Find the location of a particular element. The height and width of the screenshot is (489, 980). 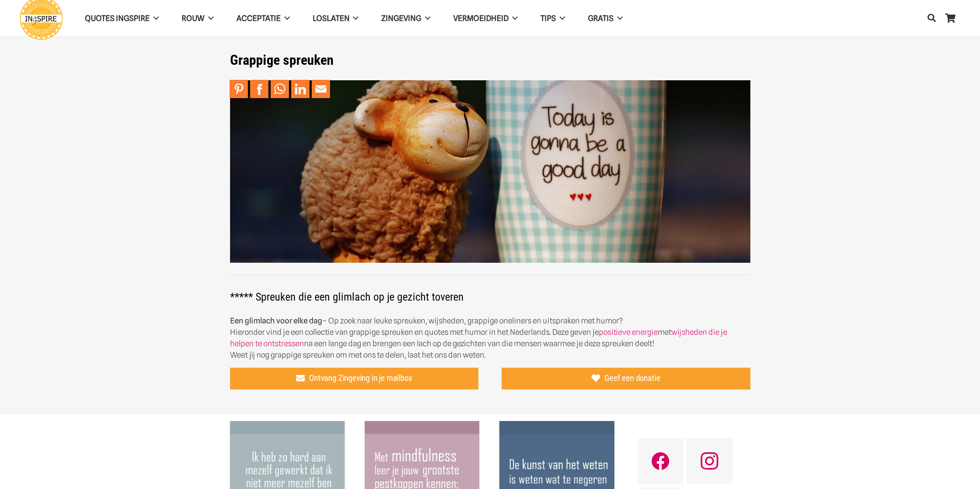

a: positieve energie is located at coordinates (628, 332).